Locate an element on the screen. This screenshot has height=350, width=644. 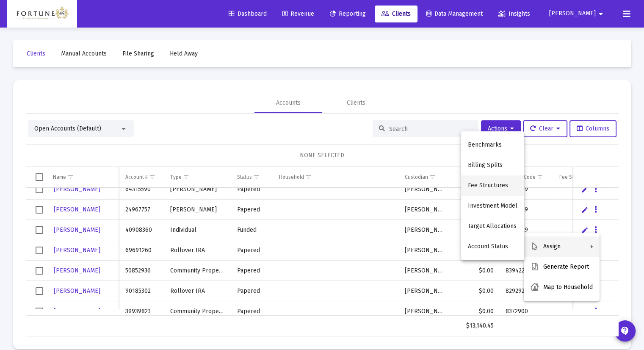
button: Assign is located at coordinates (562, 247).